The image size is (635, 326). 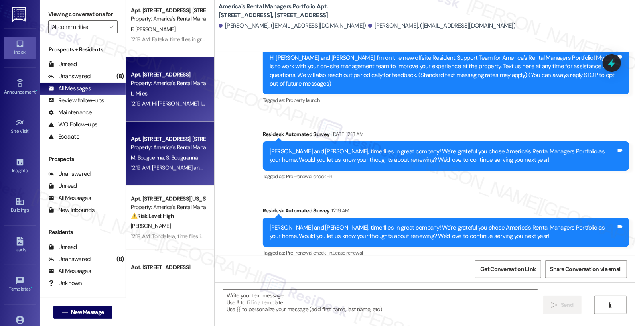 What do you see at coordinates (148, 158) in the screenshot?
I see `span: M. Bouguenna` at bounding box center [148, 158].